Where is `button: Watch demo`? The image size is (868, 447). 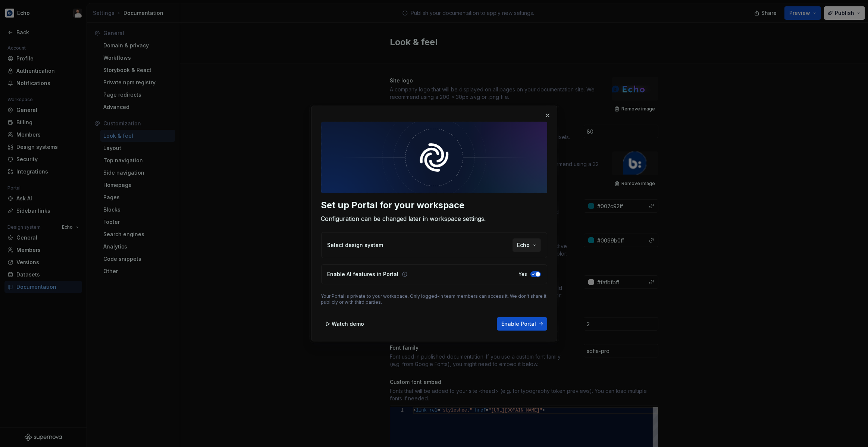 button: Watch demo is located at coordinates (345, 324).